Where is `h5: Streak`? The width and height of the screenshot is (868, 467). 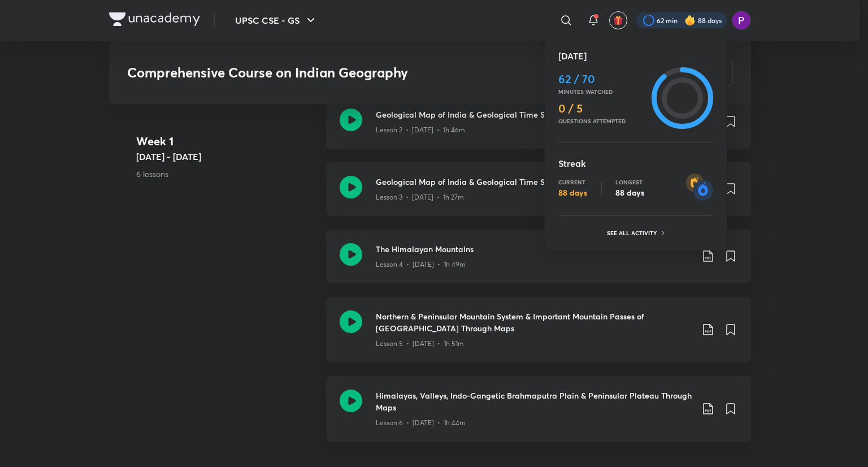 h5: Streak is located at coordinates (636, 163).